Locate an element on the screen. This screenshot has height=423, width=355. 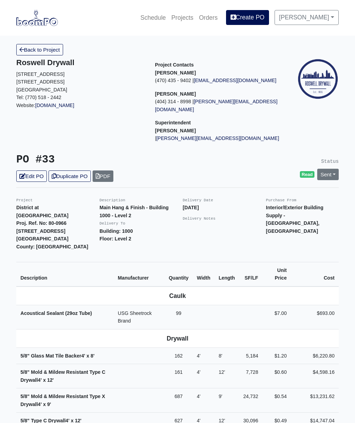
td: $0.54 is located at coordinates (277, 401).